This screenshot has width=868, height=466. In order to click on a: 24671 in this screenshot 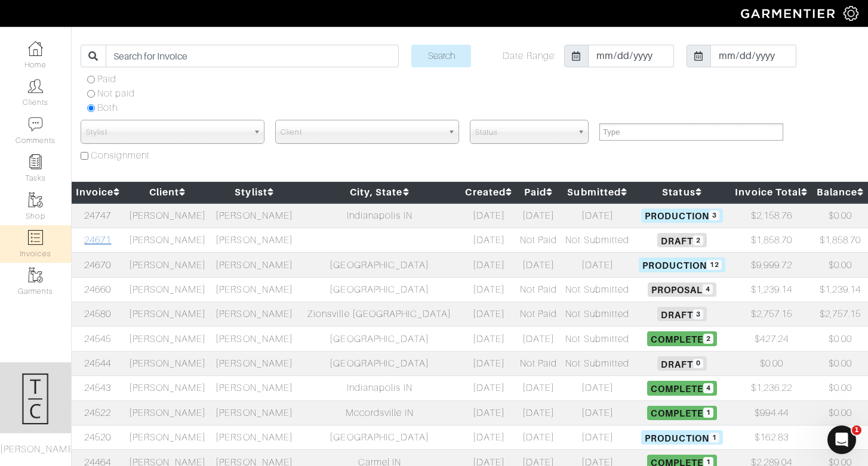, I will do `click(97, 240)`.